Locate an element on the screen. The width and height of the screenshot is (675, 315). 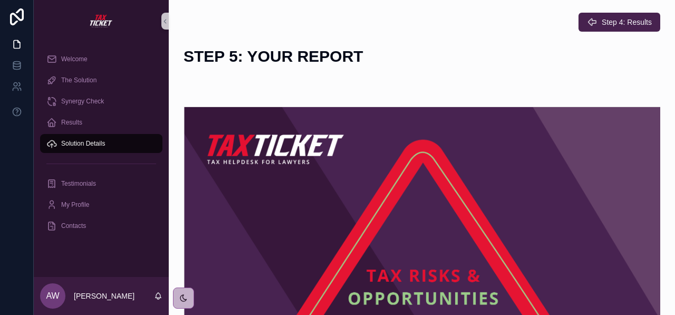
a: My Profile is located at coordinates (101, 205).